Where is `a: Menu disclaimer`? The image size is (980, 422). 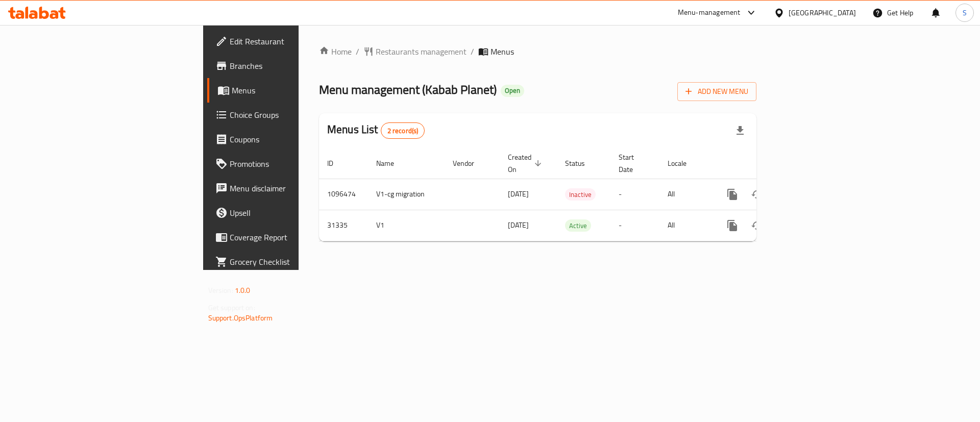
a: Menu disclaimer is located at coordinates (287, 188).